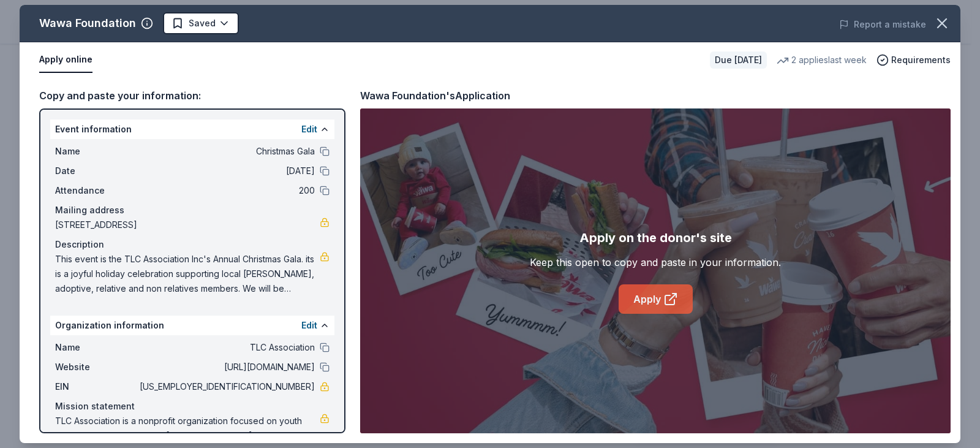  What do you see at coordinates (435, 95) in the screenshot?
I see `div: Wawa Foundation's Application` at bounding box center [435, 95].